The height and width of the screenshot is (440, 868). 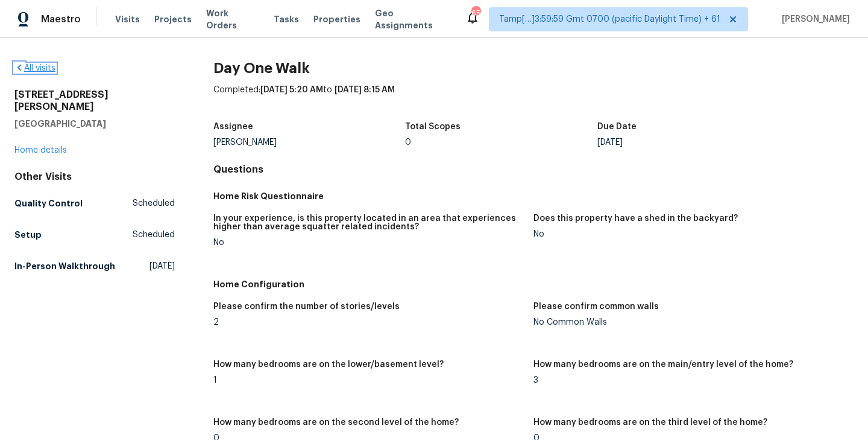 What do you see at coordinates (95, 235) in the screenshot?
I see `a: SetupScheduled` at bounding box center [95, 235].